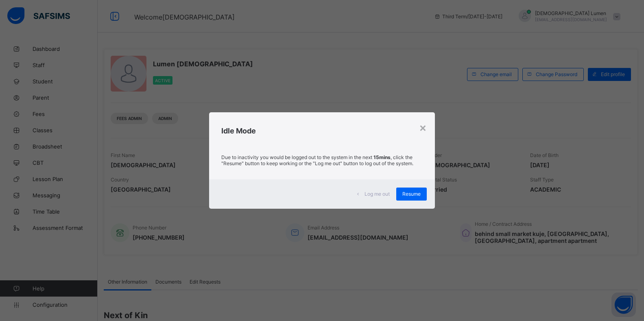 The image size is (644, 321). What do you see at coordinates (322, 160) in the screenshot?
I see `p: Due to inactivity you would be logged out to the system in the next , click the "Resume" button t...` at bounding box center [322, 160].